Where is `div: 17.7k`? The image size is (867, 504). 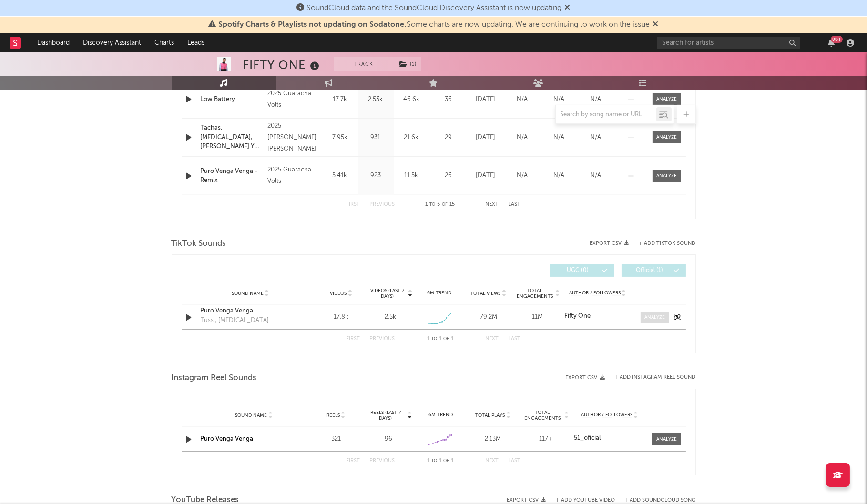 div: 17.7k is located at coordinates (340, 100).